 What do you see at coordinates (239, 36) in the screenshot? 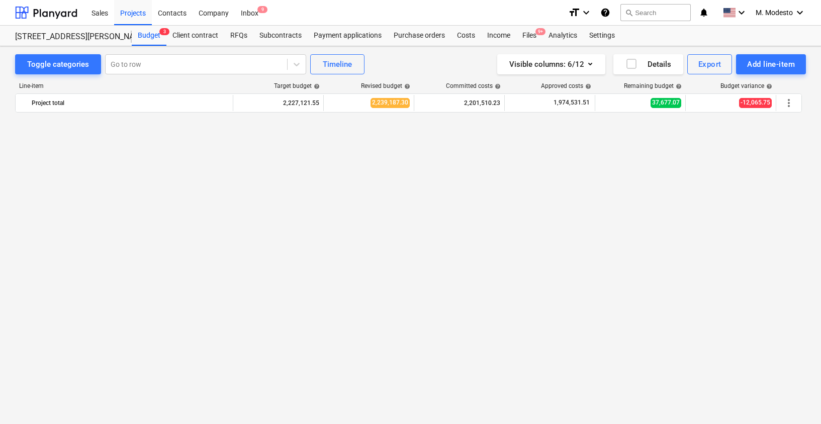
I see `div: RFQs` at bounding box center [239, 36].